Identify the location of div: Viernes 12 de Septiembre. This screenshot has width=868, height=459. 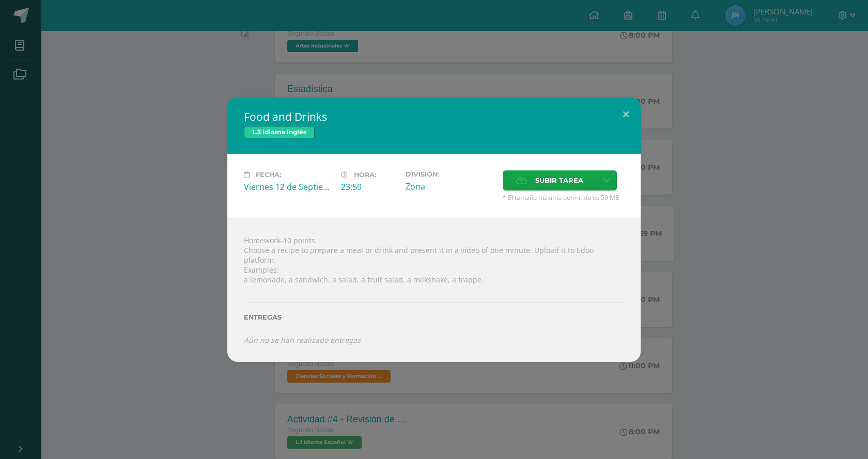
(288, 187).